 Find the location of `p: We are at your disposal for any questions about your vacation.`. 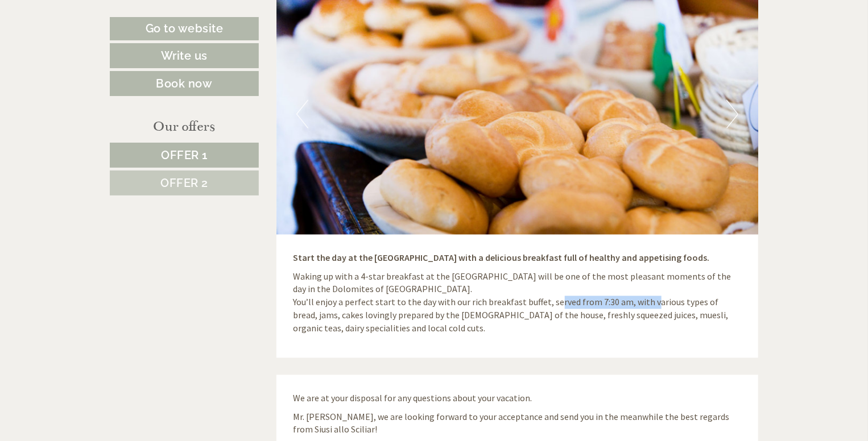

p: We are at your disposal for any questions about your vacation. is located at coordinates (517, 398).